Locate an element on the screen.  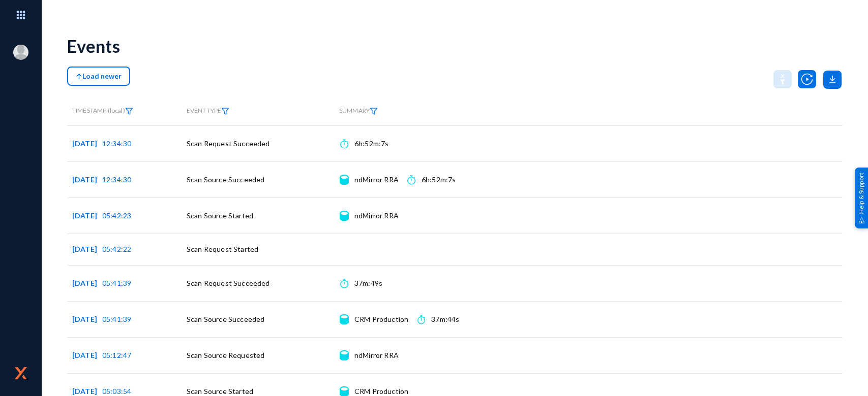
img: app launcher is located at coordinates (21, 15).